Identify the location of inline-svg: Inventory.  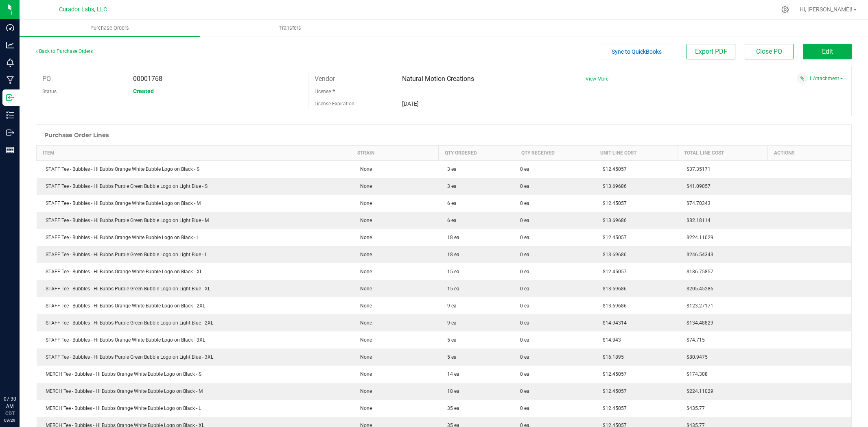
(10, 115).